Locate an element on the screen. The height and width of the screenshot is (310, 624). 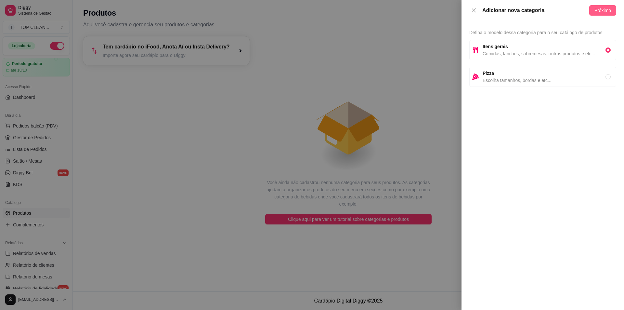
strong: Pizza is located at coordinates (488, 73).